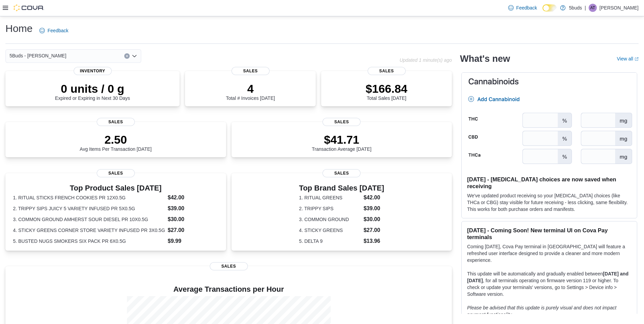 The height and width of the screenshot is (324, 644). Describe the element at coordinates (229, 289) in the screenshot. I see `h4: Average Transactions per Hour` at that location.